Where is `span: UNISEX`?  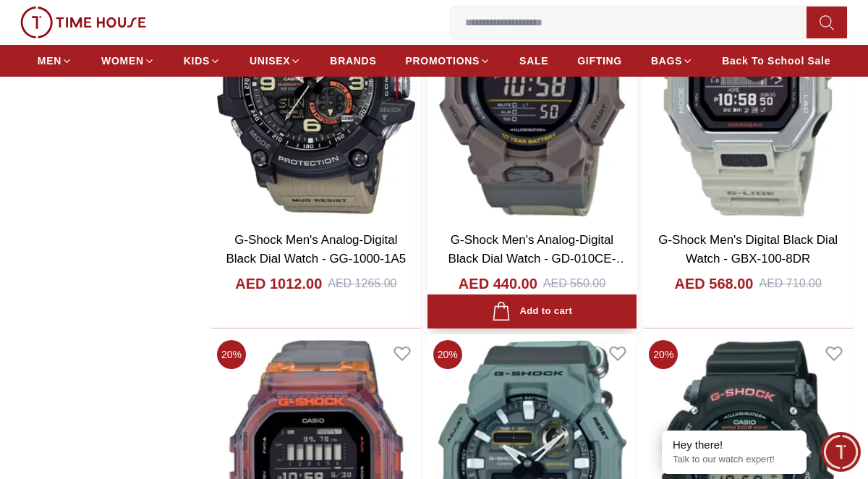 span: UNISEX is located at coordinates (270, 61).